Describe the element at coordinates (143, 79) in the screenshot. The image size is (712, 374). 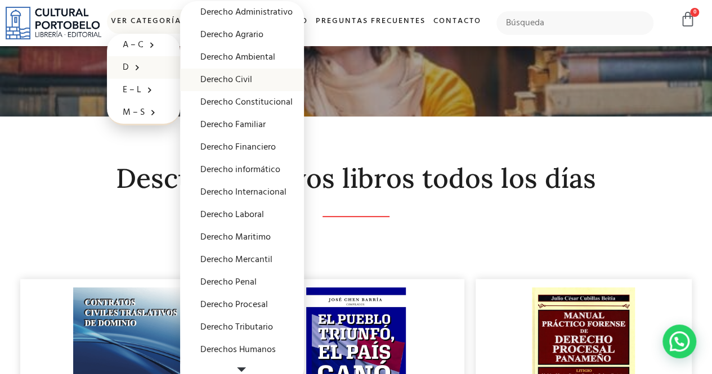
I see `ul: Ver Categorías` at that location.